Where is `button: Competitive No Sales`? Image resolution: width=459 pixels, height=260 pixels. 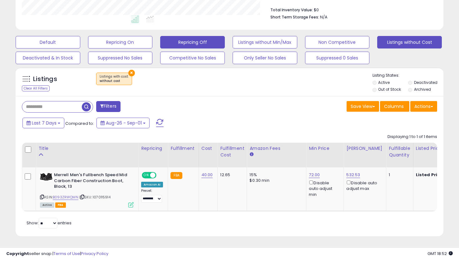 button: Competitive No Sales is located at coordinates (192, 58).